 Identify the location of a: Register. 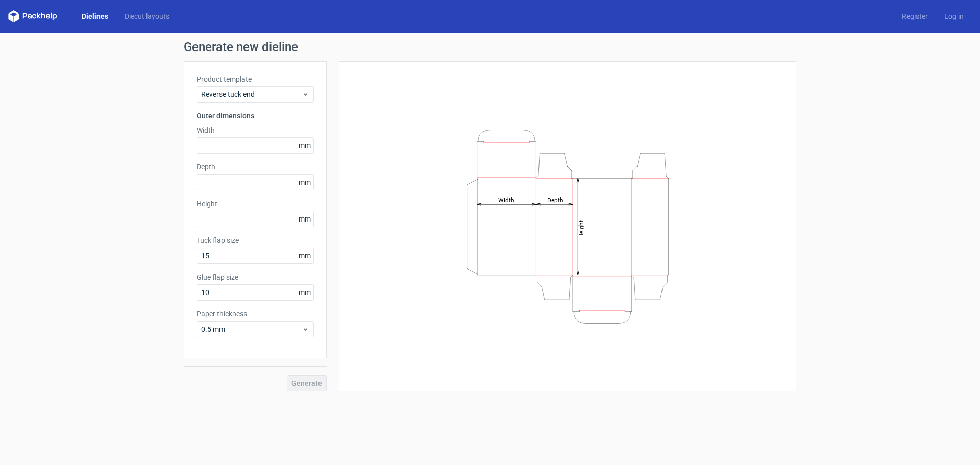
(914, 17).